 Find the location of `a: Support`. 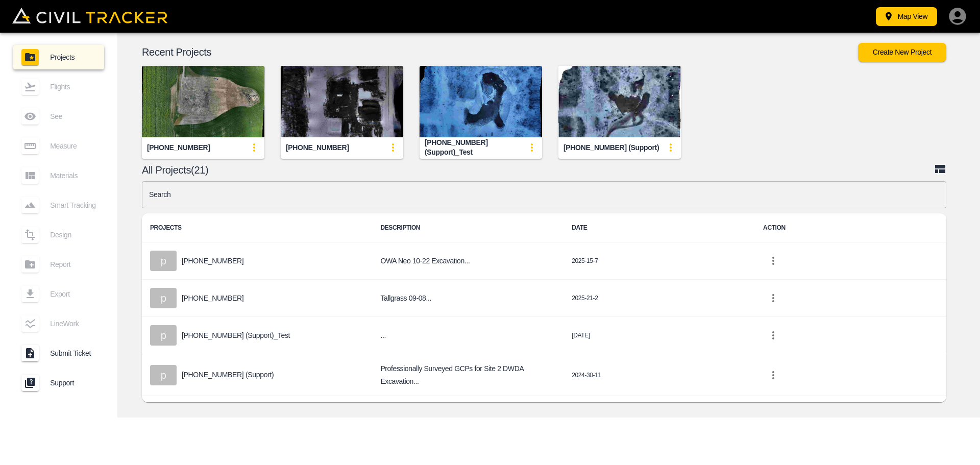

a: Support is located at coordinates (58, 383).